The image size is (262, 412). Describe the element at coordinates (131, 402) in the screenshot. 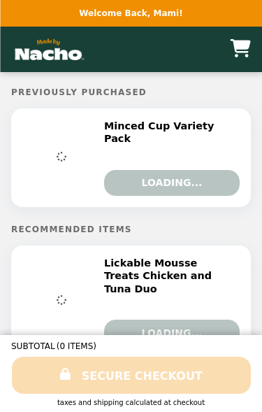

I see `div: Taxes and Shipping calculated at checkout` at that location.